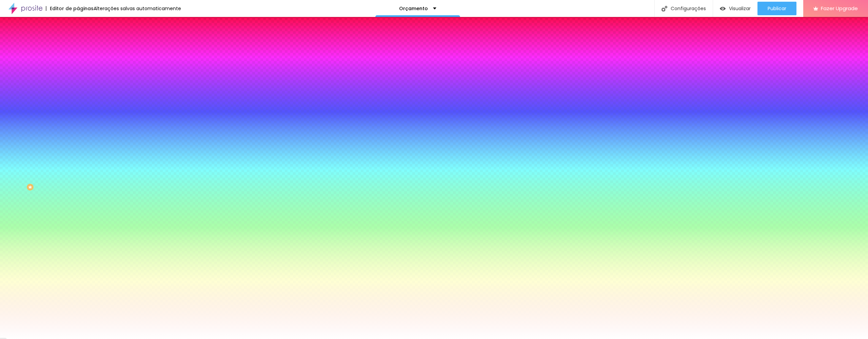 The width and height of the screenshot is (868, 339). What do you see at coordinates (413, 9) in the screenshot?
I see `p: Orçamento` at bounding box center [413, 9].